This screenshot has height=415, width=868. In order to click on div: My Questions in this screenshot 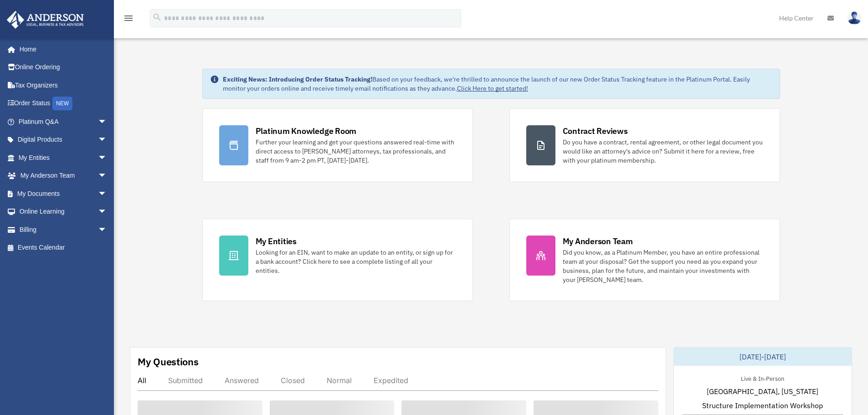, I will do `click(168, 362)`.